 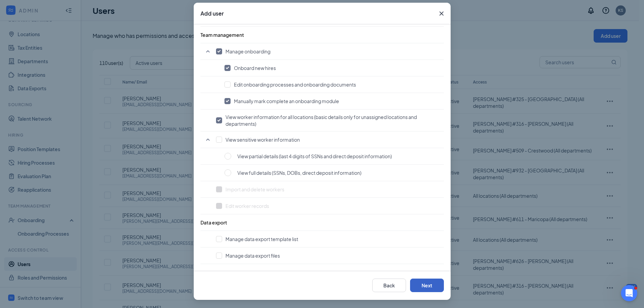 I want to click on span: Manually mark complete an onboarding module, so click(x=286, y=101).